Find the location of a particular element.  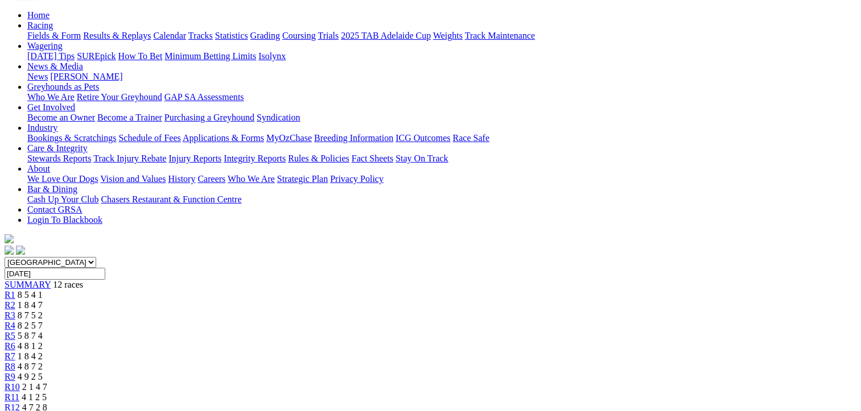

a: Contact GRSA is located at coordinates (55, 209).